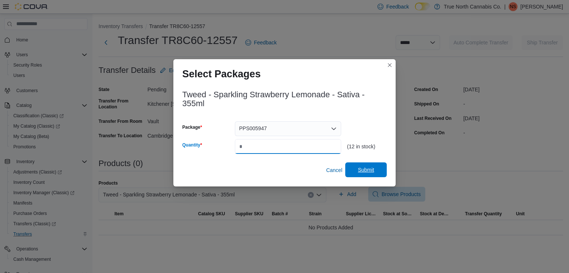  I want to click on span: PPS005947, so click(253, 128).